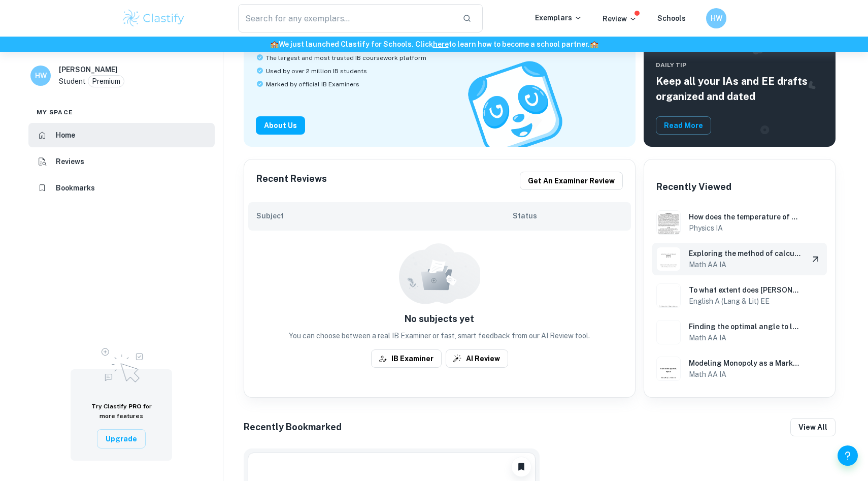 This screenshot has height=481, width=868. I want to click on button: Get an examiner review, so click(571, 181).